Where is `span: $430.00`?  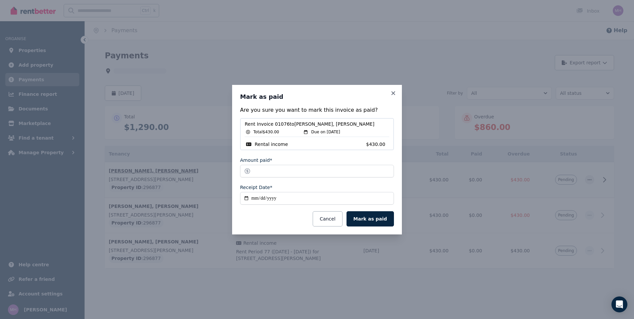
span: $430.00 is located at coordinates (378, 144).